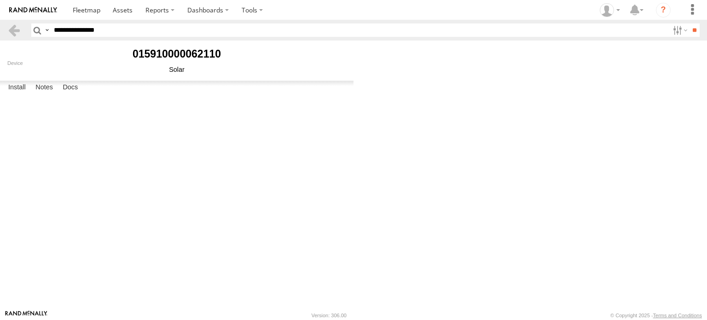  Describe the element at coordinates (610, 10) in the screenshot. I see `div: Idaliz Kaminski` at that location.